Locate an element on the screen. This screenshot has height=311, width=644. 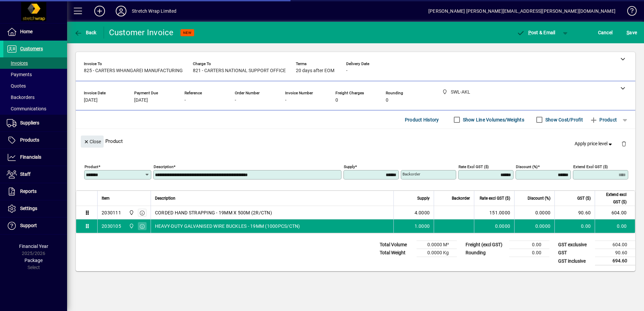
span: GST ($) is located at coordinates (584, 198).